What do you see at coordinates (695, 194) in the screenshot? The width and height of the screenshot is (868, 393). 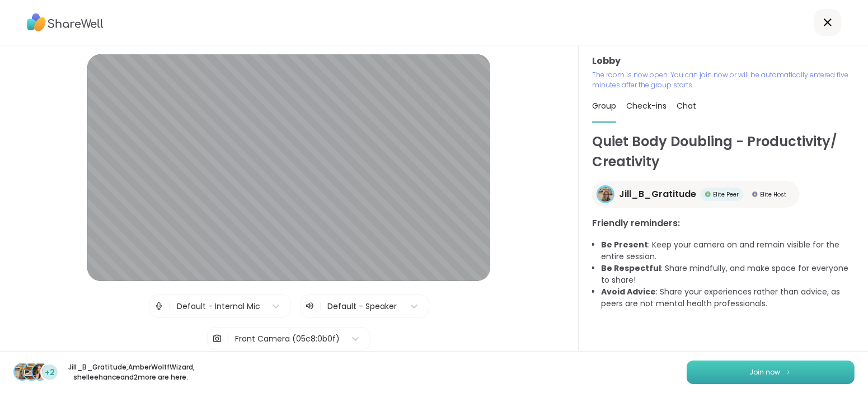 I see `a: Jill_B_GratitudeJill_B_GratitudeElite PeerElite PeerElite HostElite Host` at bounding box center [695, 194].